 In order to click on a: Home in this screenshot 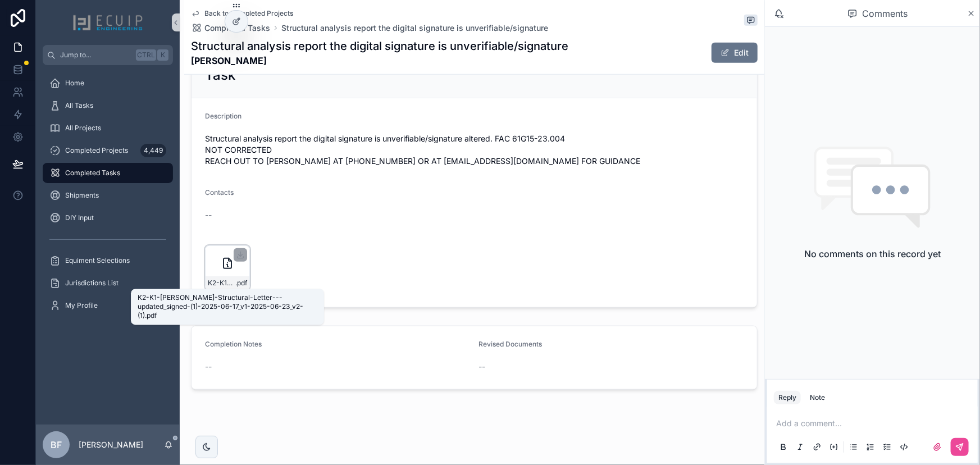, I will do `click(108, 83)`.